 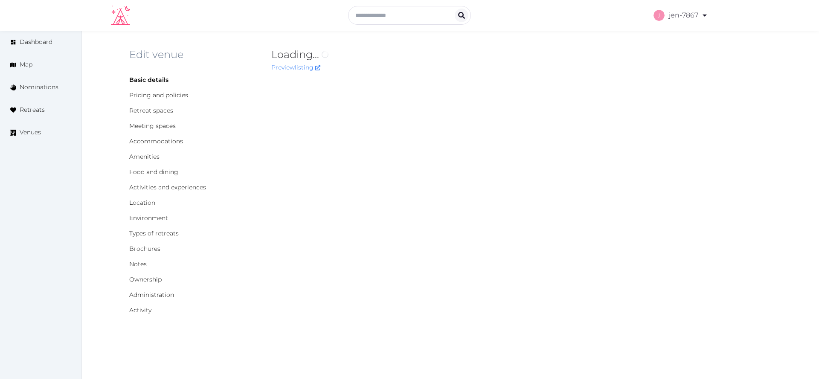 What do you see at coordinates (138, 264) in the screenshot?
I see `a: Notes` at bounding box center [138, 264].